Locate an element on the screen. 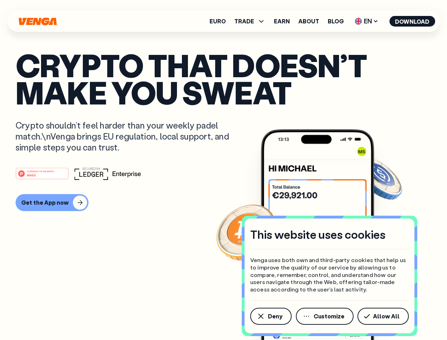  svg: Home is located at coordinates (37, 21).